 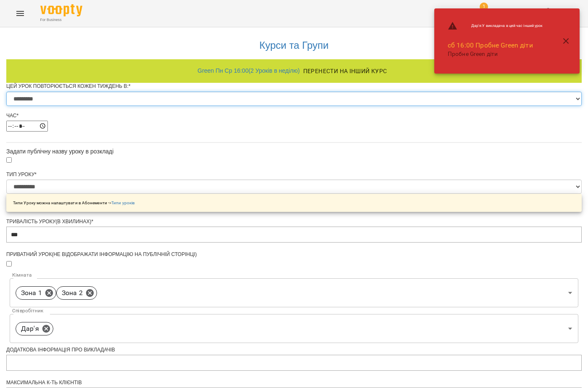 What do you see at coordinates (496, 26) in the screenshot?
I see `li: Дар'я : У викладача в цей час інший урок` at bounding box center [496, 26].